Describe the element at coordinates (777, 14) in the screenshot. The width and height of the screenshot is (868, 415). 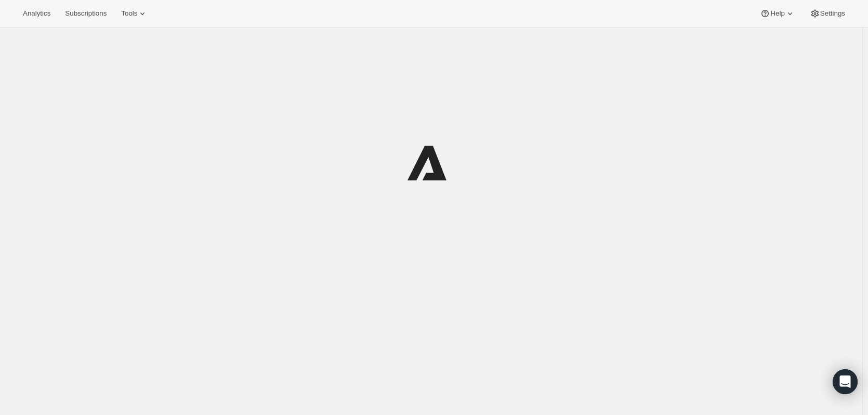
I see `button: Help` at that location.